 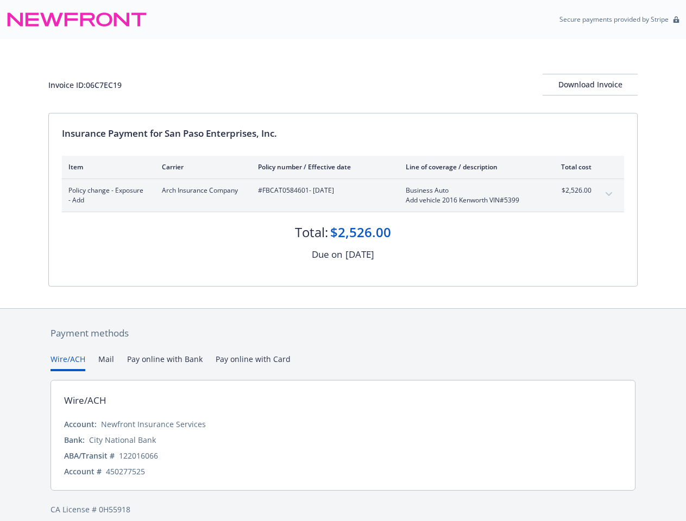 What do you see at coordinates (343, 333) in the screenshot?
I see `div: Payment methods` at bounding box center [343, 333].